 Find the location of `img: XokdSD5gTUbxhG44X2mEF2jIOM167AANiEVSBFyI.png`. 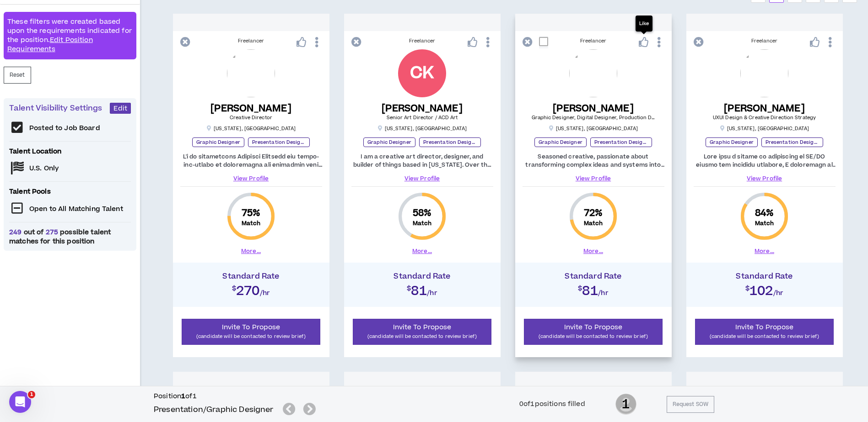

img: XokdSD5gTUbxhG44X2mEF2jIOM167AANiEVSBFyI.png is located at coordinates (593, 73).